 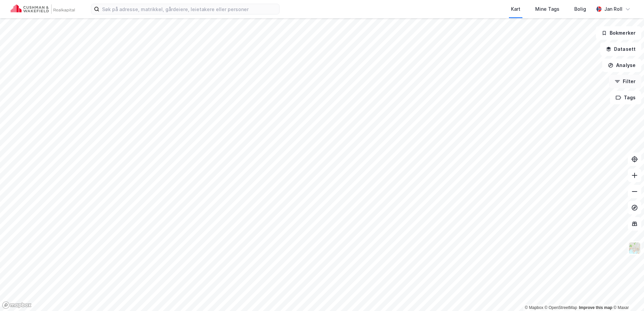 What do you see at coordinates (17, 305) in the screenshot?
I see `a: Mapbox homepage` at bounding box center [17, 305].